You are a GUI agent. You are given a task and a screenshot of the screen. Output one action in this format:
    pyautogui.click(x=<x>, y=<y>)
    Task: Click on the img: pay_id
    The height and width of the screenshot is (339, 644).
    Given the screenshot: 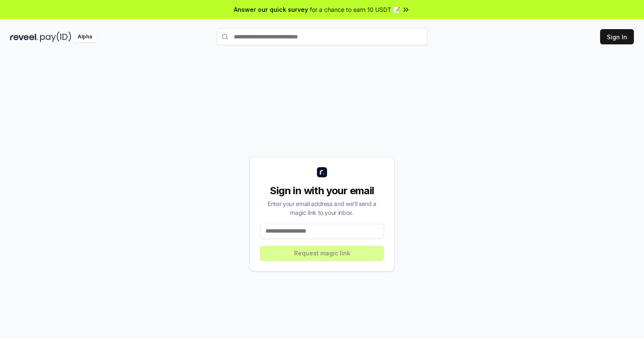 What is the action you would take?
    pyautogui.click(x=56, y=37)
    